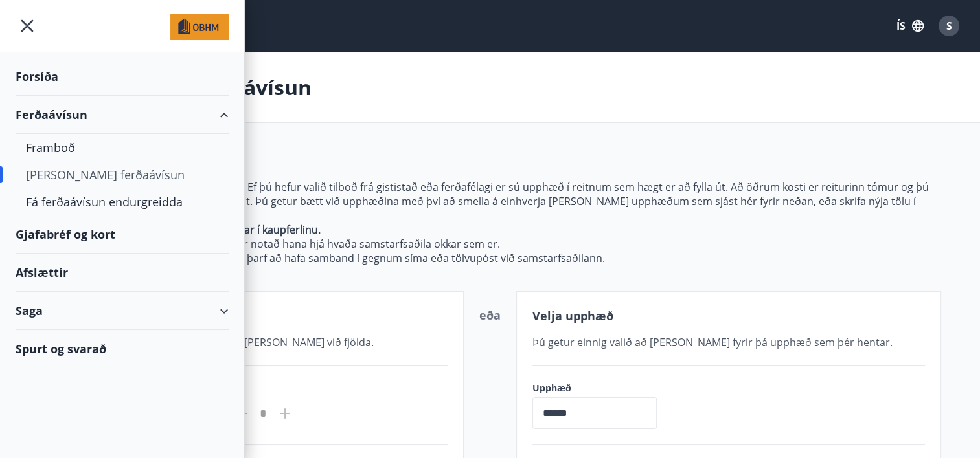  I want to click on div: Framboð, so click(121, 148).